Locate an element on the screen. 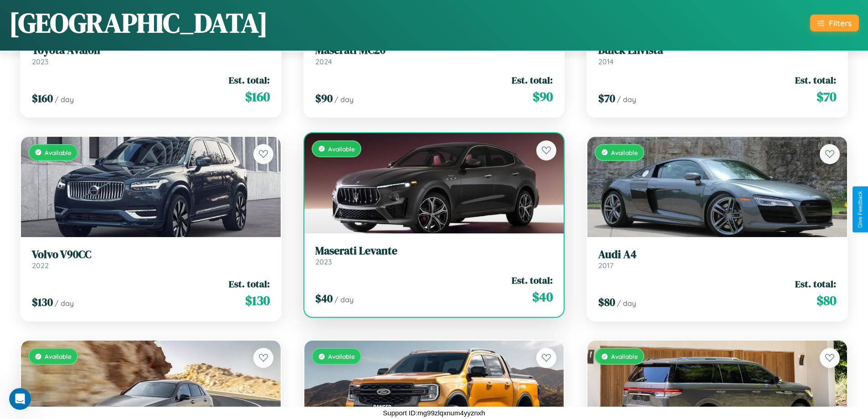 This screenshot has width=868, height=419. a: Audi A42017 is located at coordinates (718, 259).